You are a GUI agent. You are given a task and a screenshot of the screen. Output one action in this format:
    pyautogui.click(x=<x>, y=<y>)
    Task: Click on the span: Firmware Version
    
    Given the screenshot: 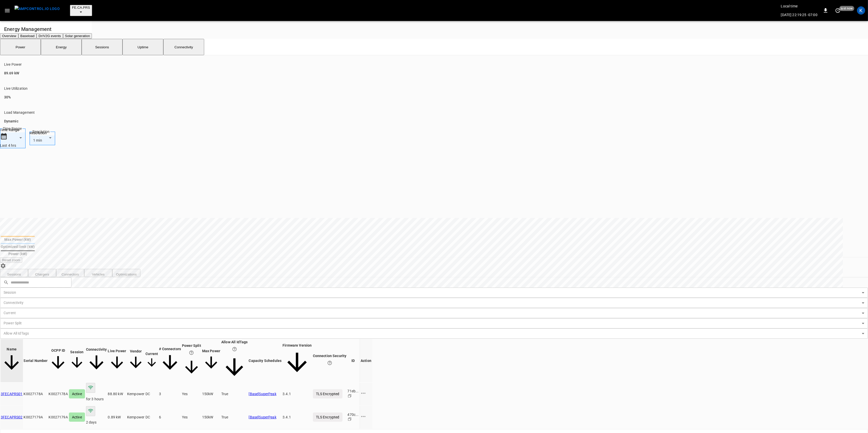 What is the action you would take?
    pyautogui.click(x=298, y=360)
    